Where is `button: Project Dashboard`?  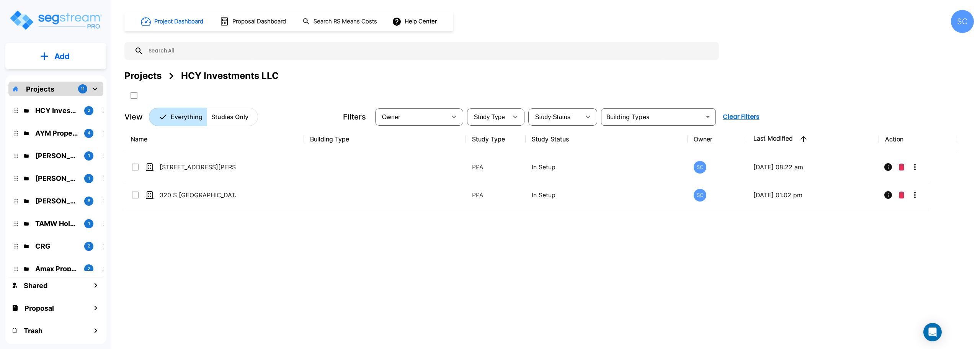 button: Project Dashboard is located at coordinates (173, 22).